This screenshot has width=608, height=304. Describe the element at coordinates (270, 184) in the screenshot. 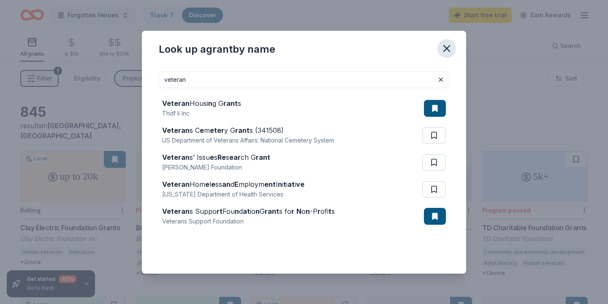

I see `strong: ent` at that location.